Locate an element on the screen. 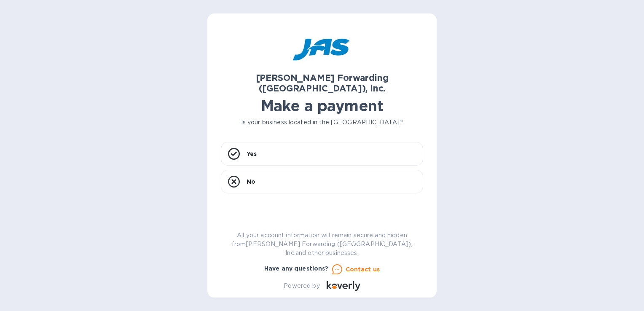  h1: Make a payment is located at coordinates (322, 106).